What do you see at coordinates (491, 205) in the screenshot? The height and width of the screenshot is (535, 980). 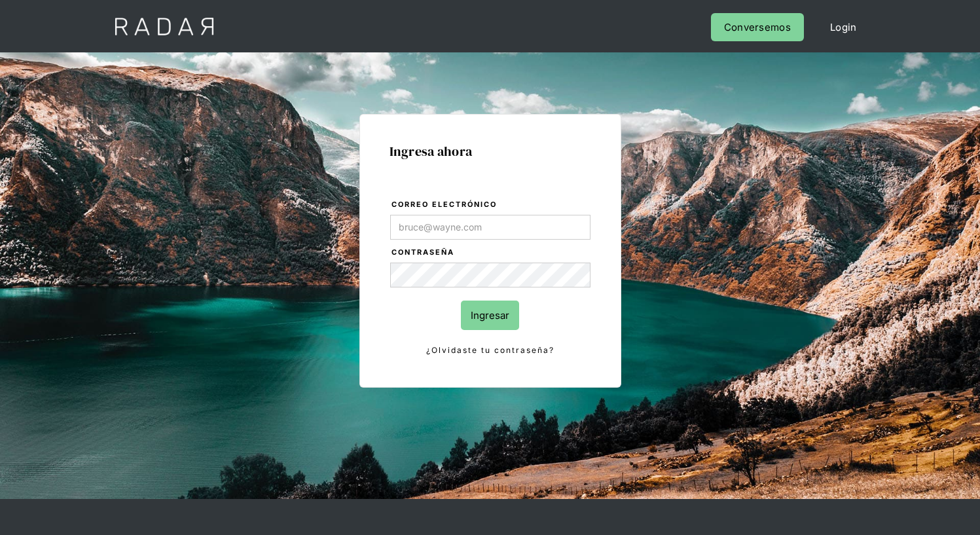 I see `label: Correo electrónico` at bounding box center [491, 205].